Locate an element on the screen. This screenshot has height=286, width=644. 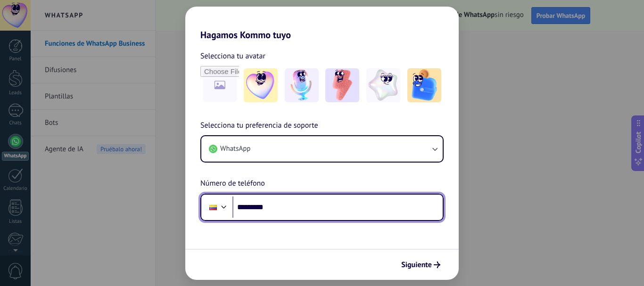
img: -3.jpeg is located at coordinates (342, 85).